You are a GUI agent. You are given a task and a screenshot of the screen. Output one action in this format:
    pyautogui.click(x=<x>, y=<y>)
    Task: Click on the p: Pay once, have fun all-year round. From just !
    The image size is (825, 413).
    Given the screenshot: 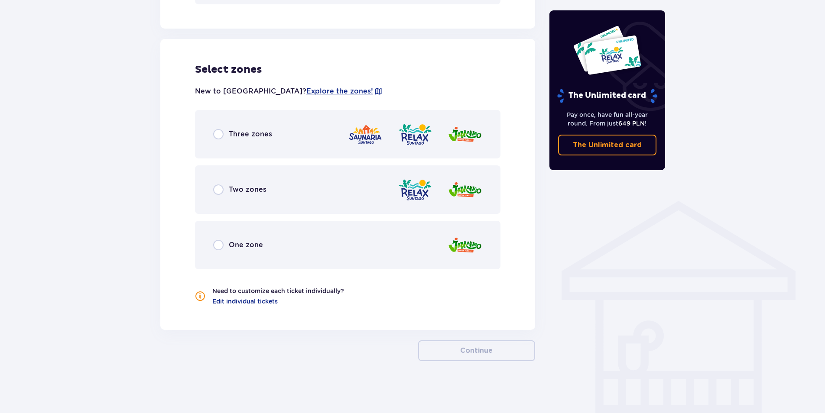 What is the action you would take?
    pyautogui.click(x=607, y=119)
    